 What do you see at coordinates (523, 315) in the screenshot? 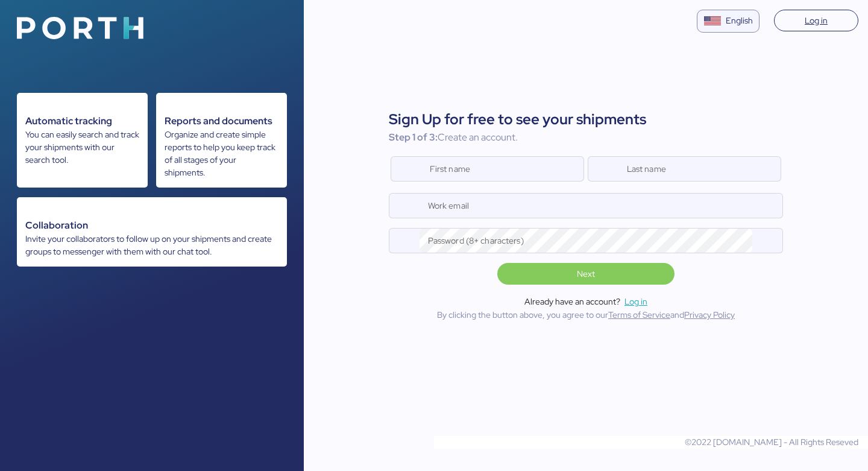
I see `span: By clicking the button above, you agree to our` at bounding box center [523, 315].